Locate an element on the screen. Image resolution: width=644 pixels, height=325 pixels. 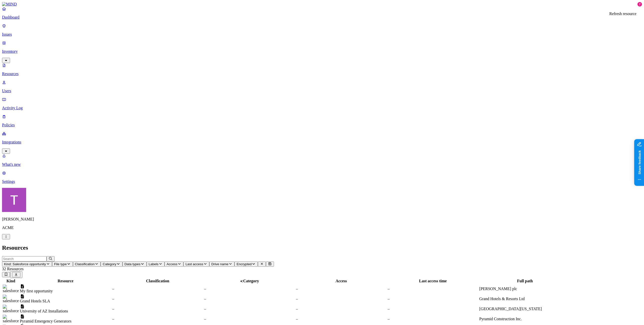
p: What's new is located at coordinates (322, 164).